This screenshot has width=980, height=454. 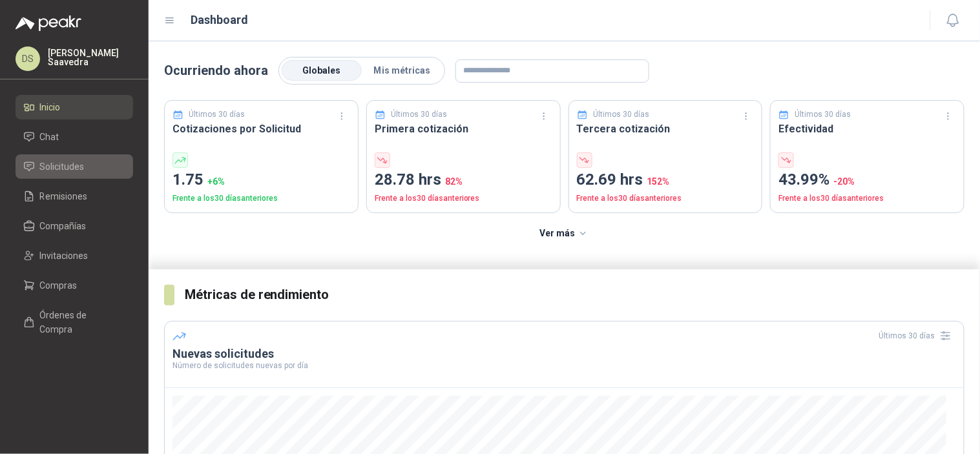 I want to click on h3: Nuevas solicitudes, so click(x=564, y=354).